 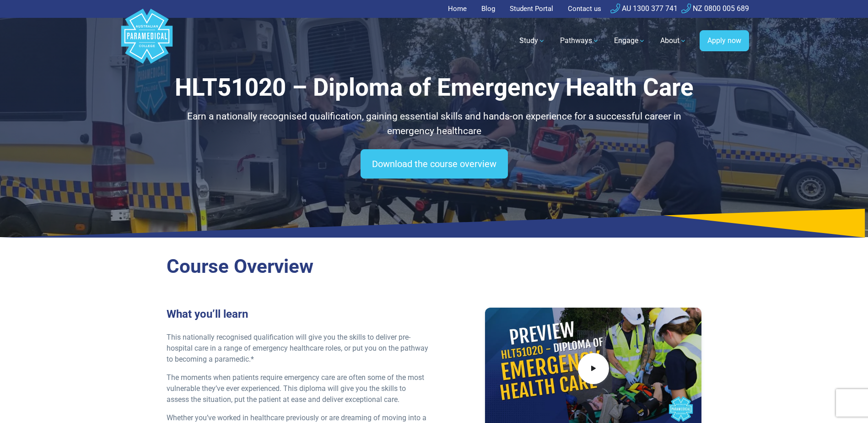 What do you see at coordinates (630, 41) in the screenshot?
I see `a: Engage` at bounding box center [630, 41].